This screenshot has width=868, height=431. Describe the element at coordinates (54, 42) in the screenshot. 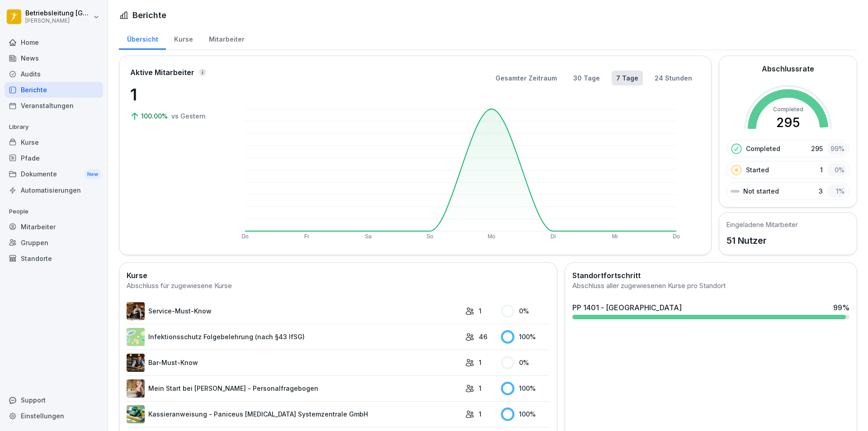

I see `a: Home` at that location.